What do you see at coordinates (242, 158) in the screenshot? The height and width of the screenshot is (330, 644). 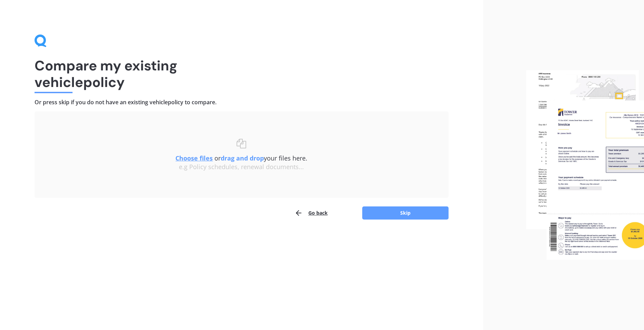 I see `b: drag and drop` at bounding box center [242, 158].